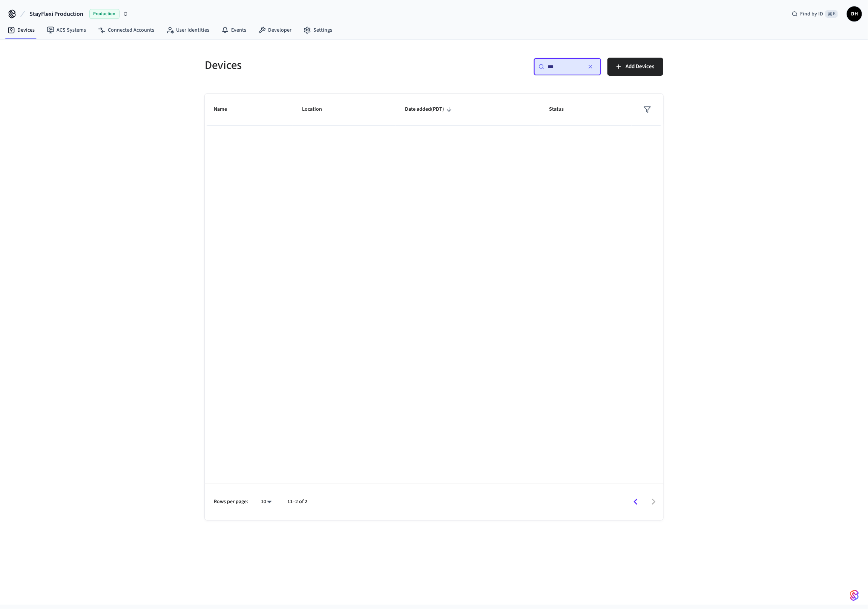 The width and height of the screenshot is (868, 609). I want to click on span: StayFlexi Production, so click(56, 14).